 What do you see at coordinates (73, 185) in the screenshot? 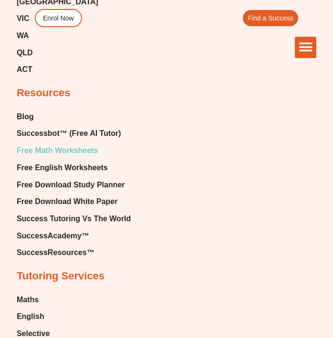
I see `a: Free Download Study Planner` at bounding box center [73, 185].